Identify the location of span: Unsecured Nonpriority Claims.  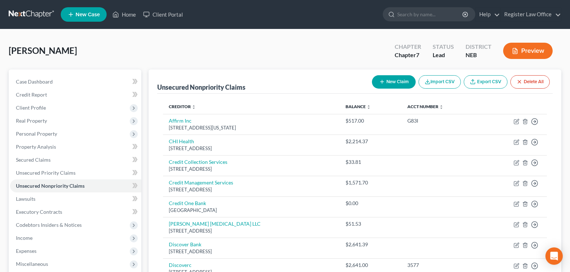
(50, 185).